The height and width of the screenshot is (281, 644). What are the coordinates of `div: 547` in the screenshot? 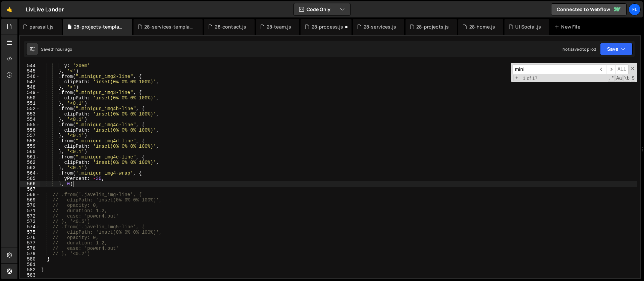 It's located at (30, 82).